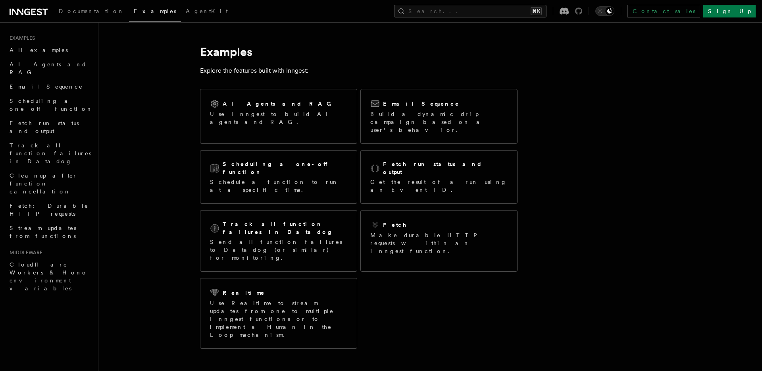 The width and height of the screenshot is (762, 371). I want to click on a: Email SequenceBuild a dynamic drip campaign based on a user's behavior., so click(439, 116).